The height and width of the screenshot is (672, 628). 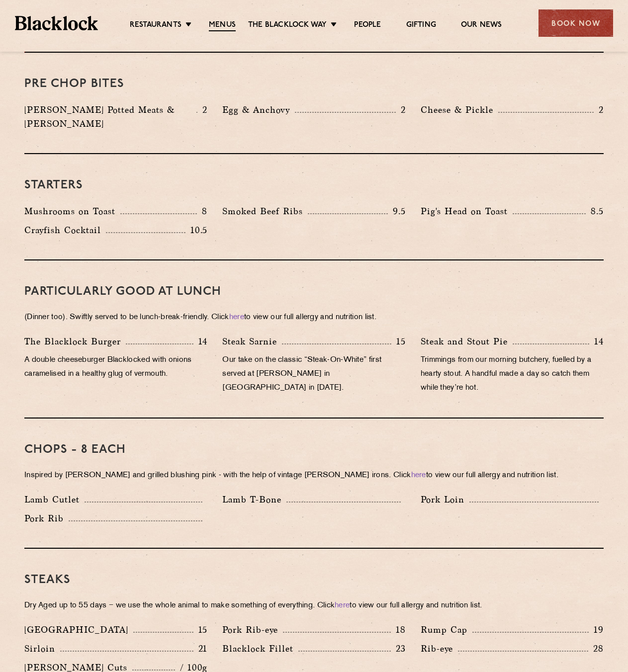 What do you see at coordinates (287, 25) in the screenshot?
I see `a: The Blacklock Way` at bounding box center [287, 25].